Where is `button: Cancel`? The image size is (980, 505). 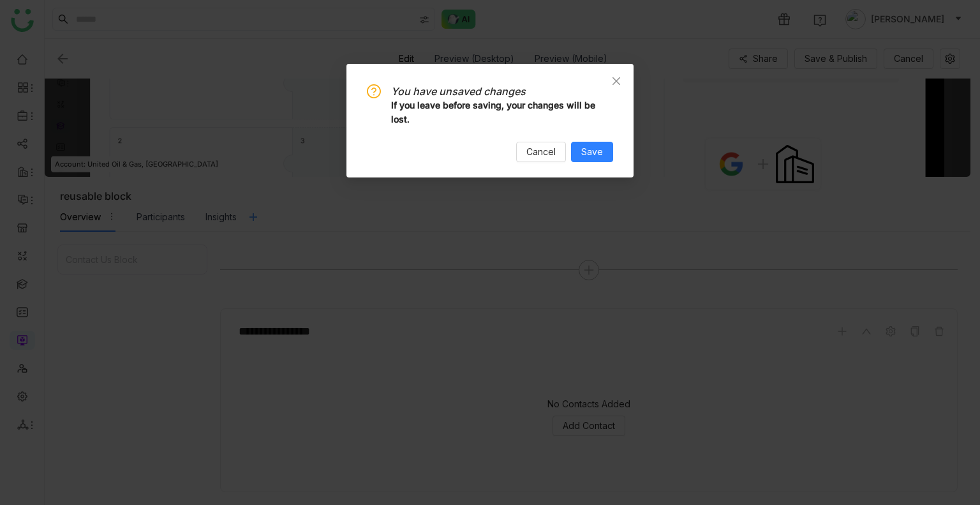 button: Cancel is located at coordinates (541, 152).